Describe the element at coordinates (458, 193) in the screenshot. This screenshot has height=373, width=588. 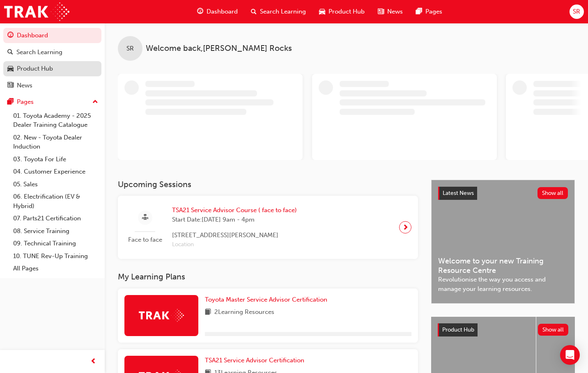
I see `span: Latest News` at that location.